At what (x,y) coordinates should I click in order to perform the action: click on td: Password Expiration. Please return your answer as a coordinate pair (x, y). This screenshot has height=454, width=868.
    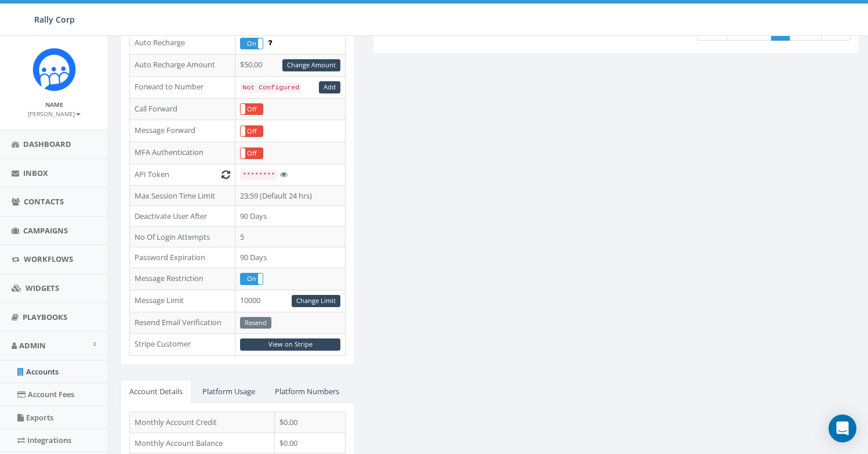
    Looking at the image, I should click on (183, 257).